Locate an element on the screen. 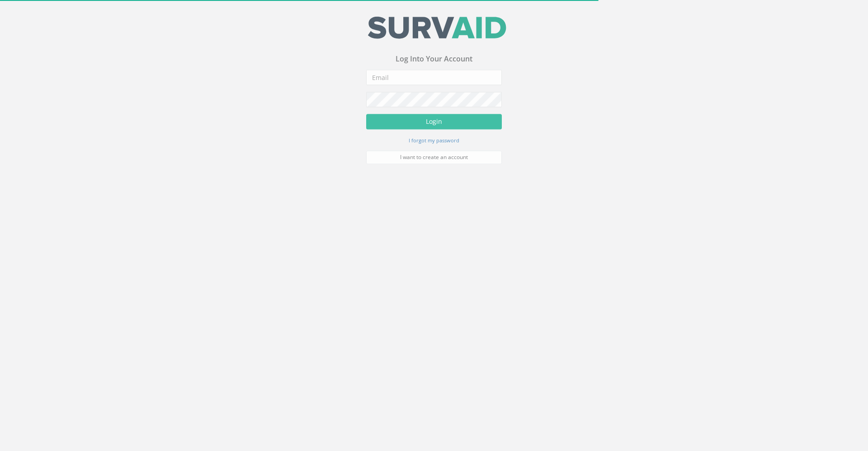 The height and width of the screenshot is (451, 868). a: I forgot my password is located at coordinates (434, 142).